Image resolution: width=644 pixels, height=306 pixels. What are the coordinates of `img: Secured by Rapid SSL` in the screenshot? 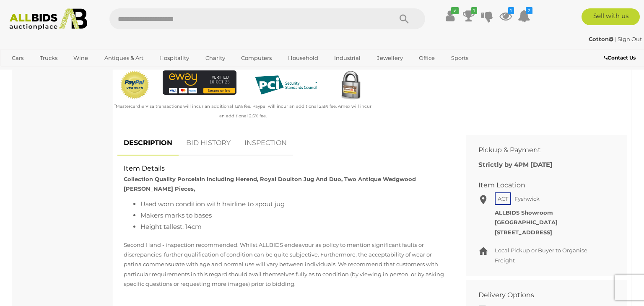 It's located at (350, 86).